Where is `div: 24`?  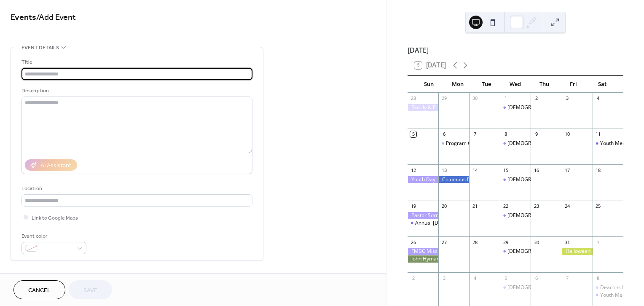 div: 24 is located at coordinates (568, 206).